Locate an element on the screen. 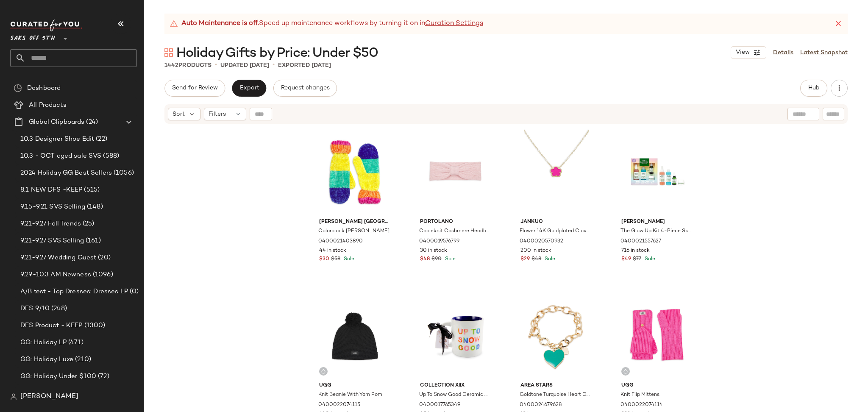 The width and height of the screenshot is (868, 412). span: $29 is located at coordinates (525, 260).